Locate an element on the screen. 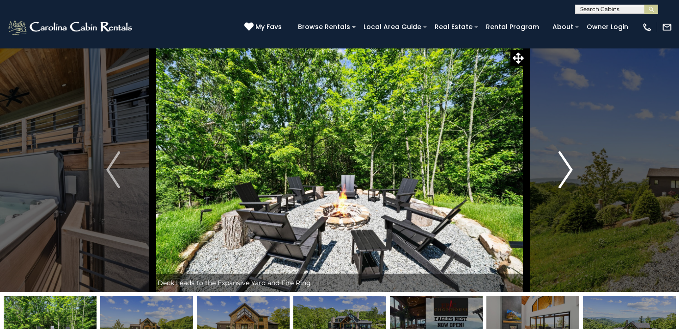 This screenshot has width=679, height=329. button: Next is located at coordinates (565, 170).